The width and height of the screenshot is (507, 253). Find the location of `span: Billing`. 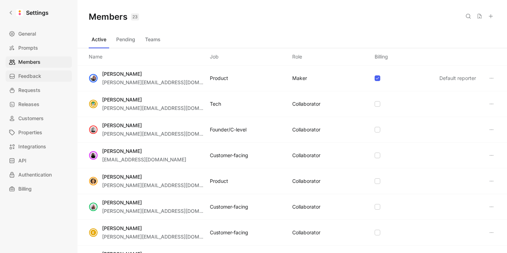

span: Billing is located at coordinates (25, 189).